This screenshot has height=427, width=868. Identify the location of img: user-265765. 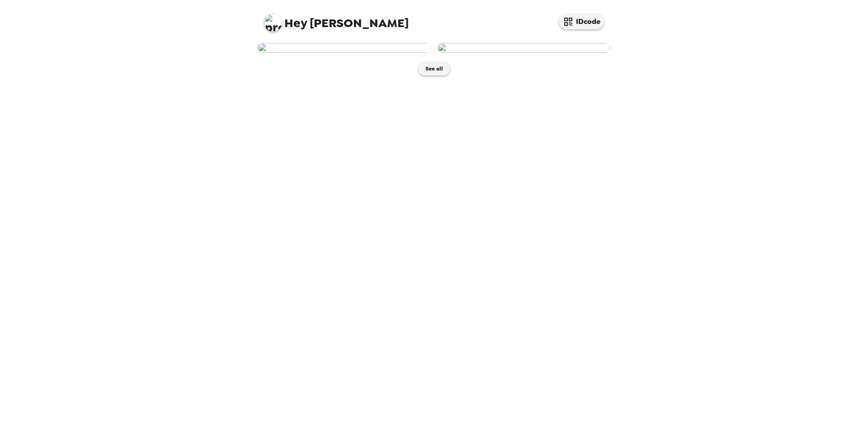
(524, 48).